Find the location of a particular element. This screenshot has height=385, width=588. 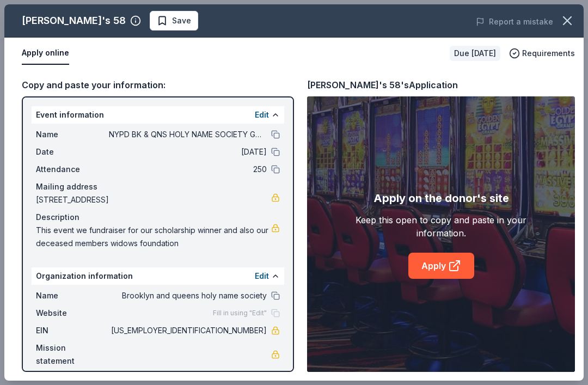

a: Apply is located at coordinates (441, 266).